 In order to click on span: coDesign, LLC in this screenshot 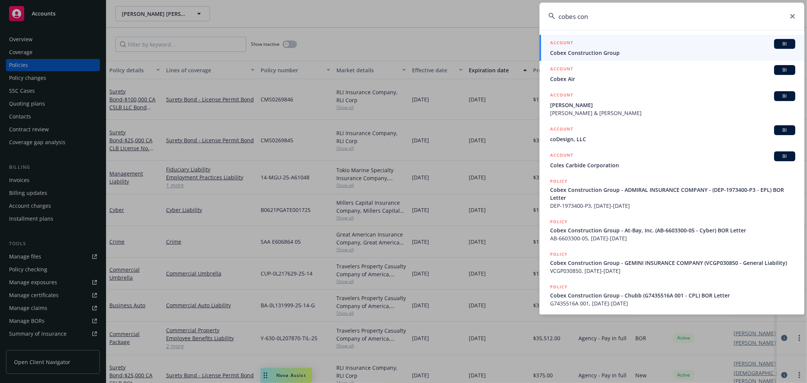, I will do `click(672, 139)`.